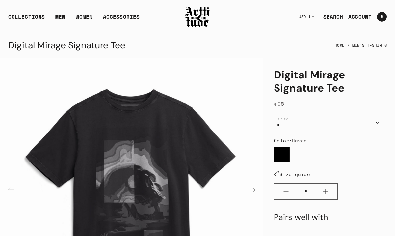 The image size is (395, 236). What do you see at coordinates (252, 190) in the screenshot?
I see `div: Next slide` at bounding box center [252, 190].